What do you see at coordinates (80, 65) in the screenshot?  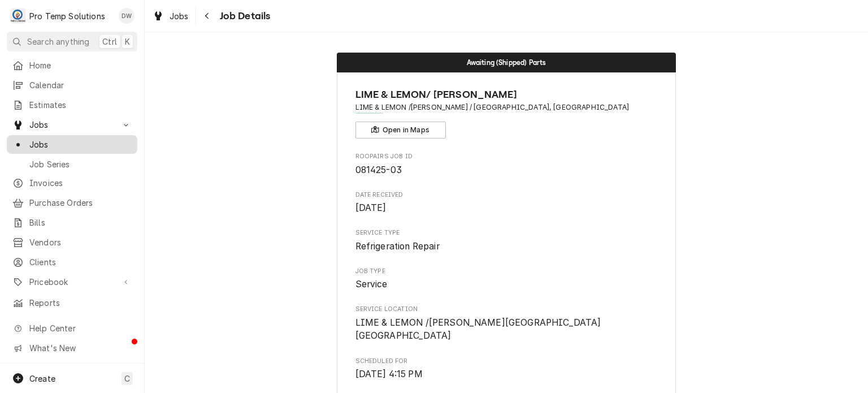 I see `span: Home` at bounding box center [80, 65].